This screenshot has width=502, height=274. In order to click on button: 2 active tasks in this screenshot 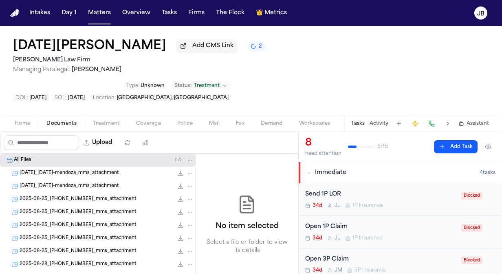, I will do `click(256, 46)`.